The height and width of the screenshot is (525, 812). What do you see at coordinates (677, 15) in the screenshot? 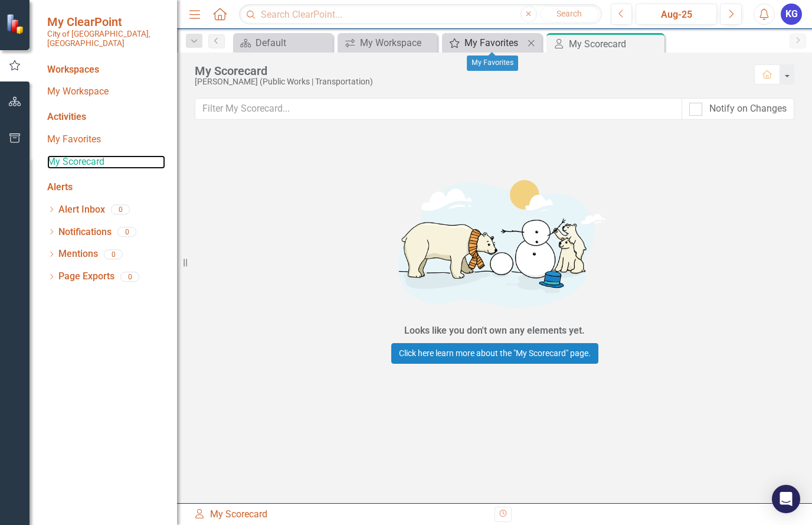
I see `div: Aug-25` at bounding box center [677, 15].